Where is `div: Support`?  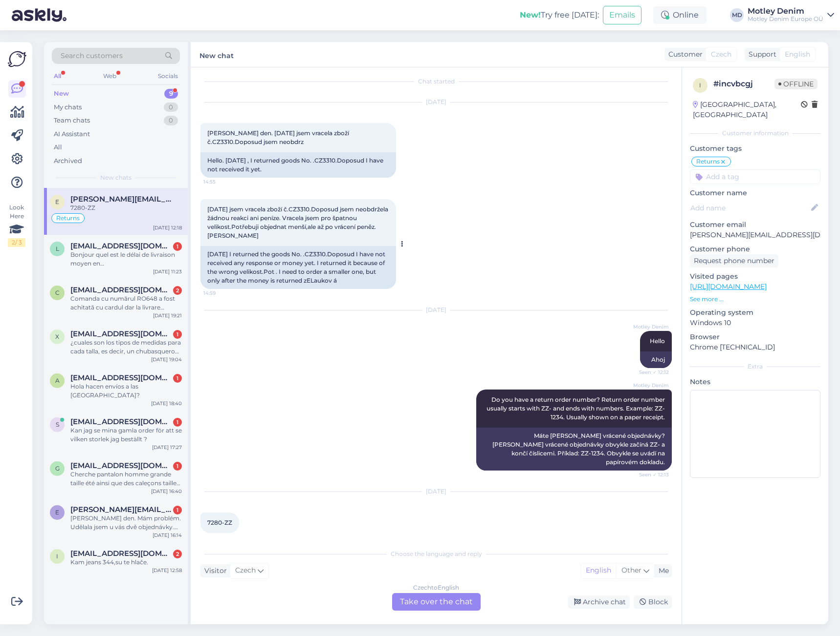
div: Support is located at coordinates (760, 54).